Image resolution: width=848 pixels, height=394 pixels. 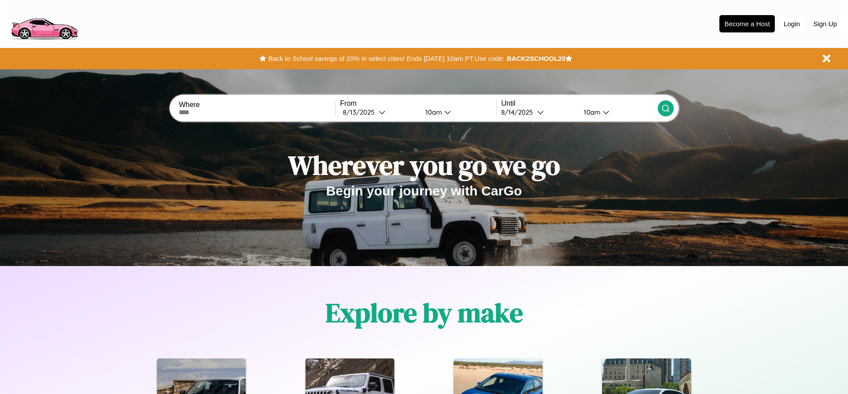 What do you see at coordinates (361, 112) in the screenshot?
I see `div: 8 / 13 / 2025` at bounding box center [361, 112].